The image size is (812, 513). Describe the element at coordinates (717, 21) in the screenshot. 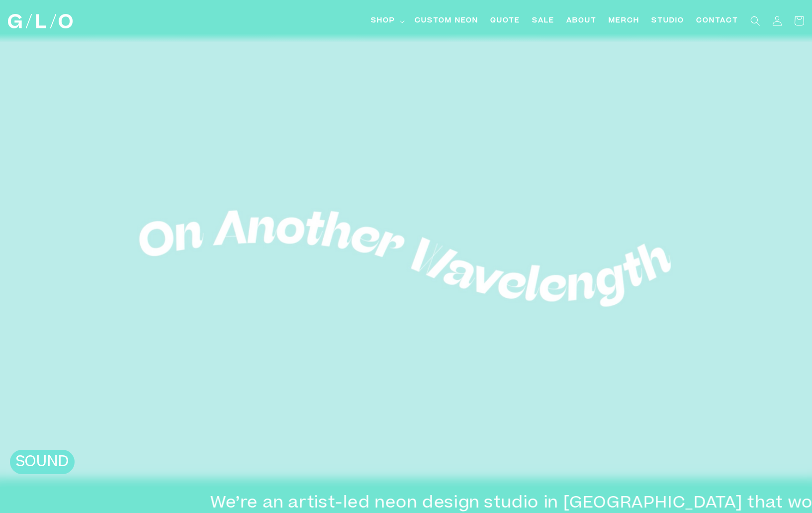

I see `a: Contact` at that location.